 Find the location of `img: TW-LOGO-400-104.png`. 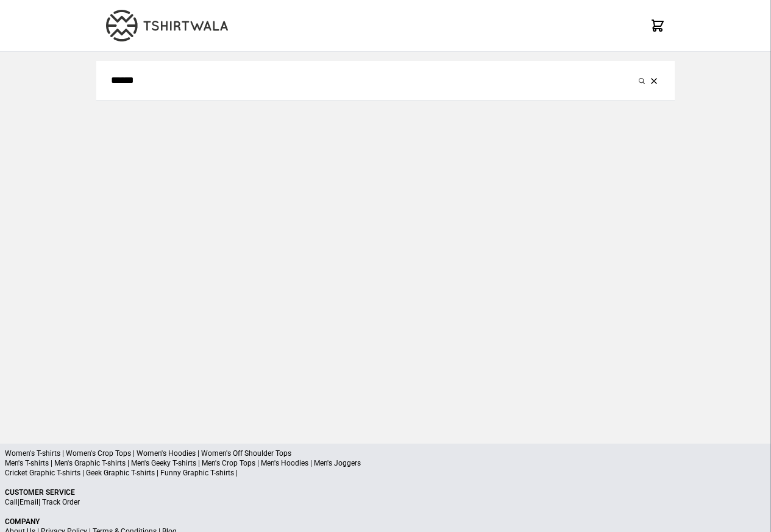

img: TW-LOGO-400-104.png is located at coordinates (167, 26).